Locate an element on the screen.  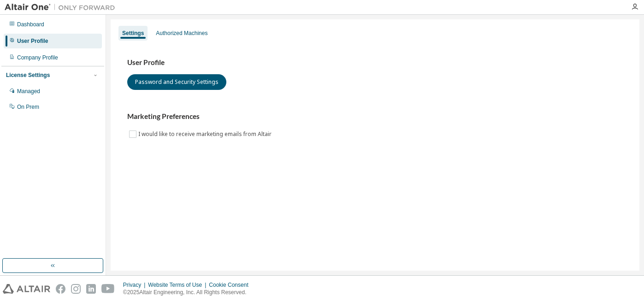
h3: Marketing Preferences is located at coordinates (375, 116).